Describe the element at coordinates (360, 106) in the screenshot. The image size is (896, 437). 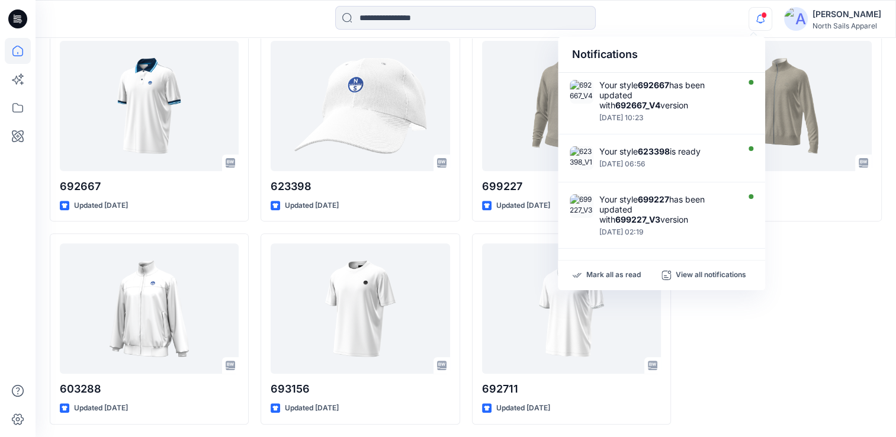
I see `a: 623398` at that location.